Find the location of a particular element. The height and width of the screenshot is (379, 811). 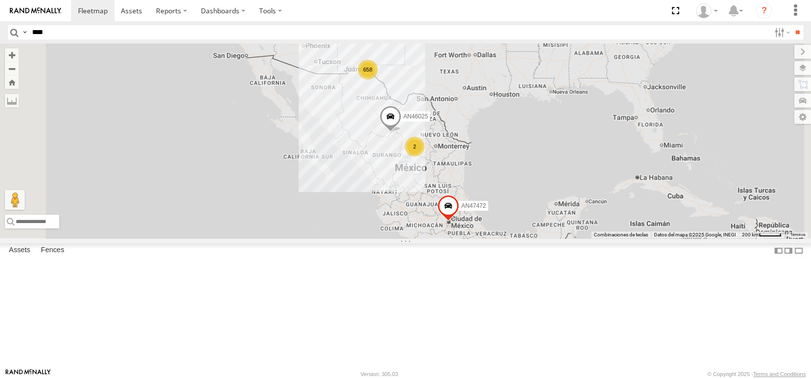

button: Arrastra al hombrecito al mapa para abrir Street View is located at coordinates (15, 200).